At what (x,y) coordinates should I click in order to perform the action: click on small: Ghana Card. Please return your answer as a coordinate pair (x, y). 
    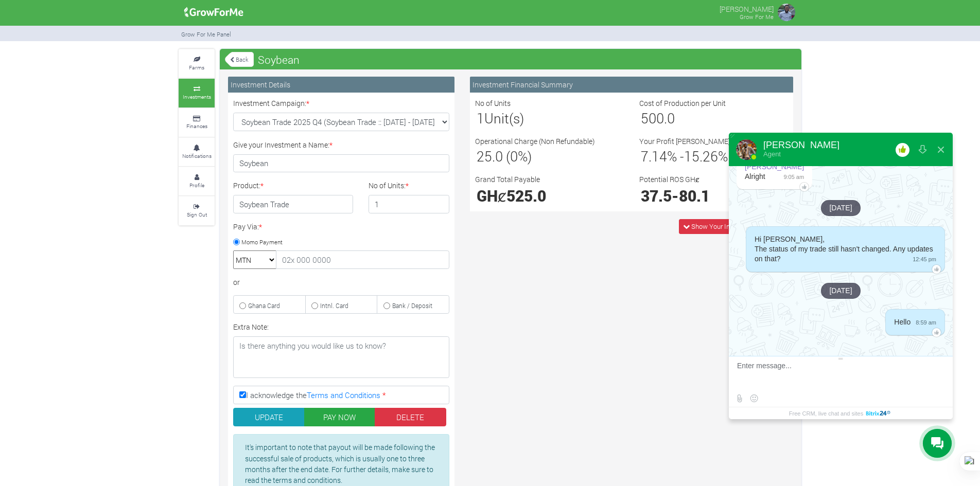
    Looking at the image, I should click on (264, 306).